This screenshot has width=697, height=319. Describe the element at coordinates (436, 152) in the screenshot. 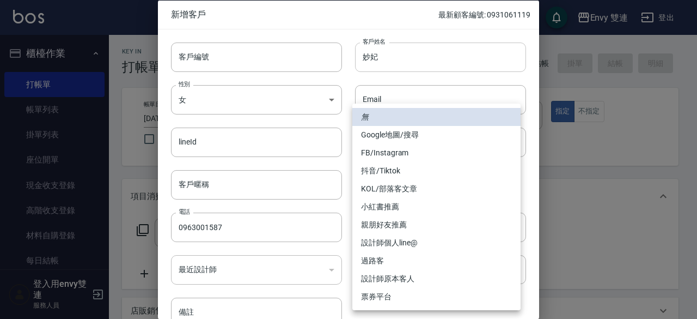

I see `li: FB/Instagram` at that location.